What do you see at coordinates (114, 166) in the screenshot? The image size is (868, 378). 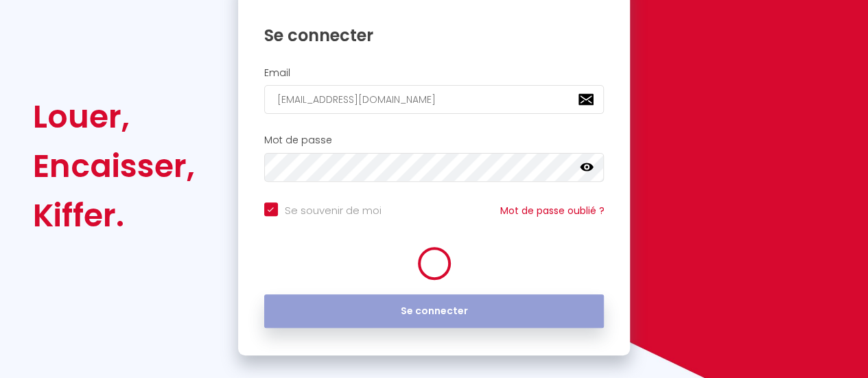 I see `div: Encaisser,` at bounding box center [114, 166].